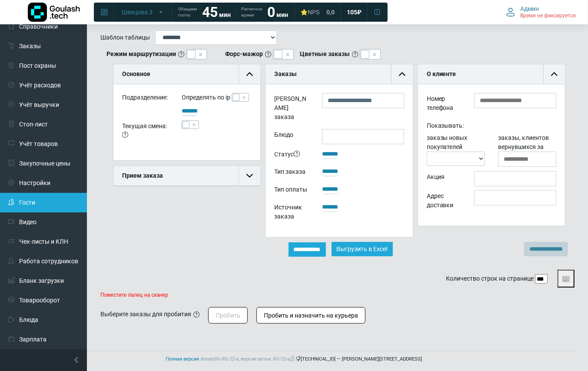 The image size is (588, 371). What do you see at coordinates (206, 97) in the screenshot?
I see `label: Определять по ip` at bounding box center [206, 97].